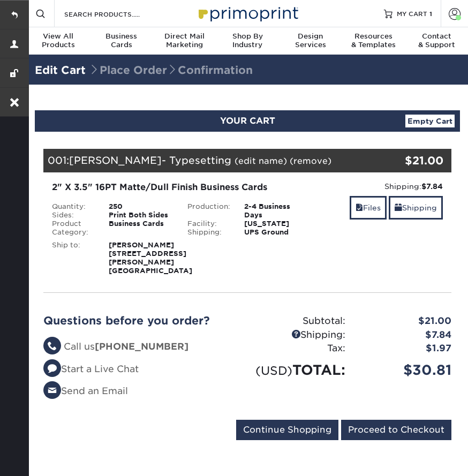  I want to click on span: View All, so click(59, 36).